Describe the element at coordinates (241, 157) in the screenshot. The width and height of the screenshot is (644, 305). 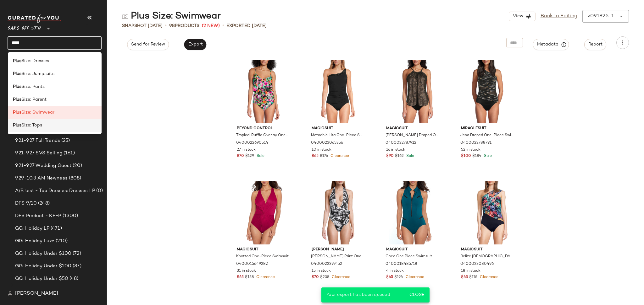
I see `span: $70` at that location.